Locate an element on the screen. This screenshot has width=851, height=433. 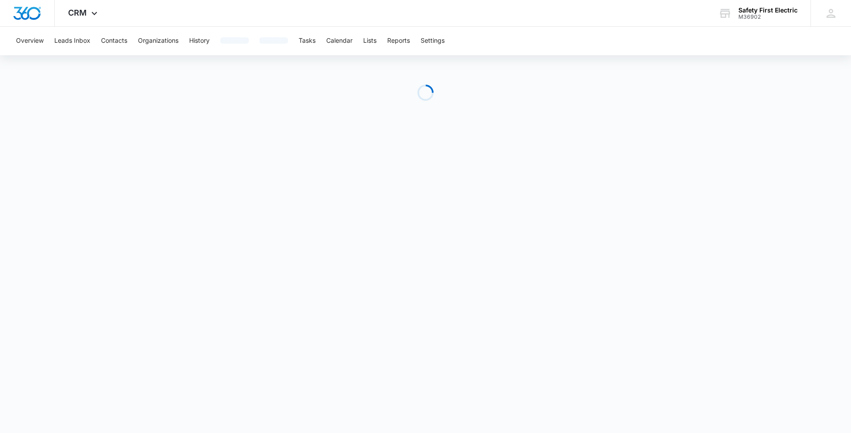
button: Contacts is located at coordinates (114, 41).